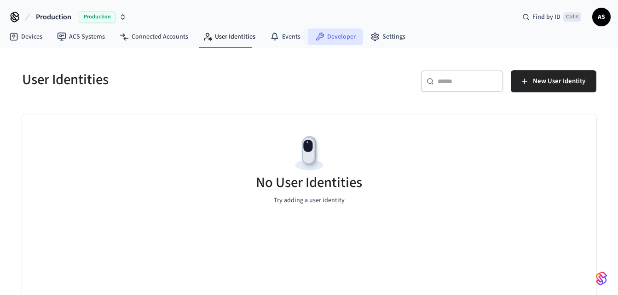 This screenshot has height=295, width=618. What do you see at coordinates (309, 183) in the screenshot?
I see `h5: No User Identities` at bounding box center [309, 183].